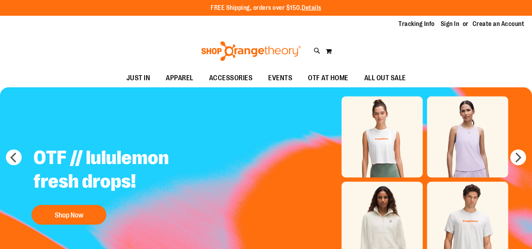 This screenshot has width=532, height=249. I want to click on a: Tracking Info, so click(416, 24).